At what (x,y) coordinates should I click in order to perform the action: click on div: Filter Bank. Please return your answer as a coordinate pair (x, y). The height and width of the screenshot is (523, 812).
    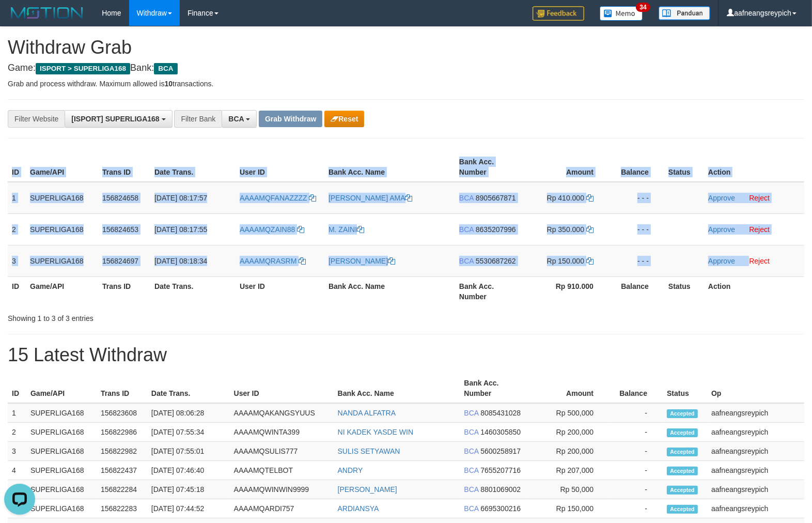
    Looking at the image, I should click on (198, 119).